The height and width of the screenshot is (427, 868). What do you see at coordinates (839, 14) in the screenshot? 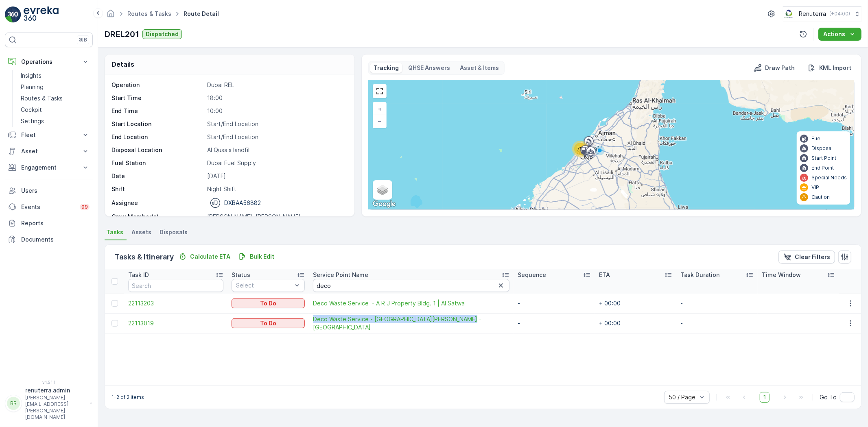
I see `p: ( +04:00 )` at bounding box center [839, 14].